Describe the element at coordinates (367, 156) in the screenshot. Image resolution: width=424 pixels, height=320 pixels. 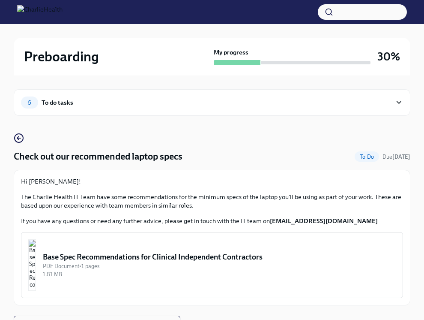
I see `span: To Do` at that location.